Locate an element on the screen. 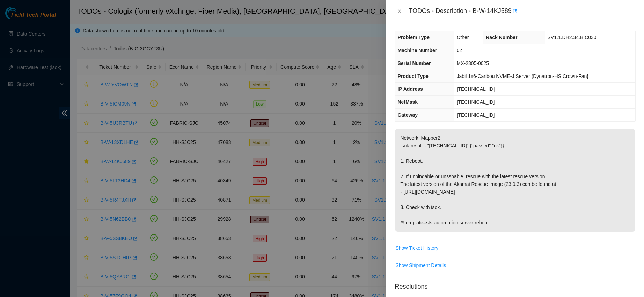  span: IP Address is located at coordinates (410, 89).